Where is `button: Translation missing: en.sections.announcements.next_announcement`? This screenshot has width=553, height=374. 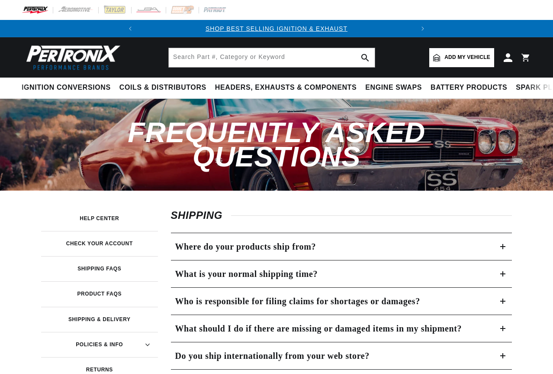 button: Translation missing: en.sections.announcements.next_announcement is located at coordinates (423, 29).